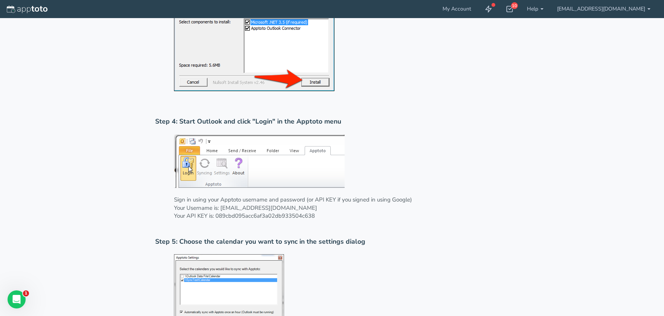  What do you see at coordinates (26, 293) in the screenshot?
I see `span: 1` at bounding box center [26, 293].